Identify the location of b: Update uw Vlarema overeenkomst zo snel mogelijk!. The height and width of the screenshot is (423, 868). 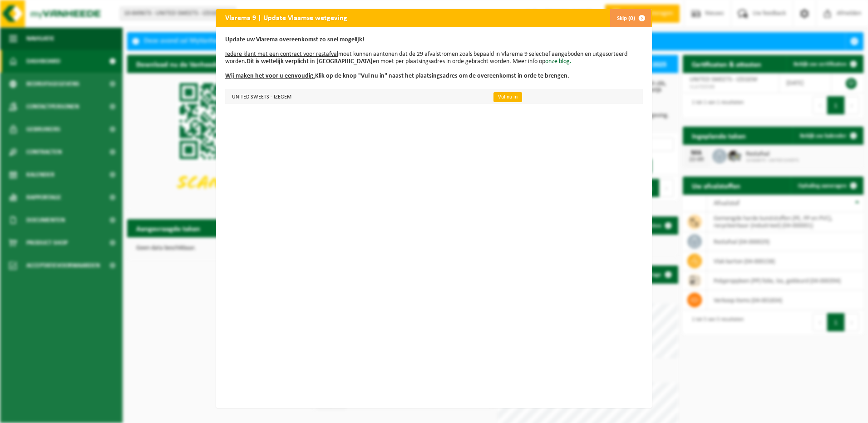
(295, 40).